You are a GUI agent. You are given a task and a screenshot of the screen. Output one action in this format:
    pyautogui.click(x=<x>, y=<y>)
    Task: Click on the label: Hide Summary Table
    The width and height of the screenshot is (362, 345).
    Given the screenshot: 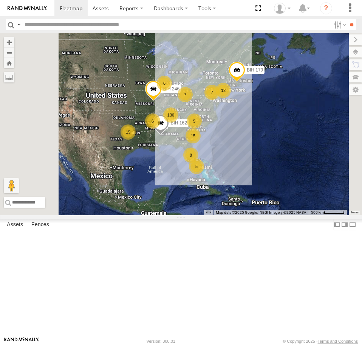 What is the action you would take?
    pyautogui.click(x=353, y=224)
    